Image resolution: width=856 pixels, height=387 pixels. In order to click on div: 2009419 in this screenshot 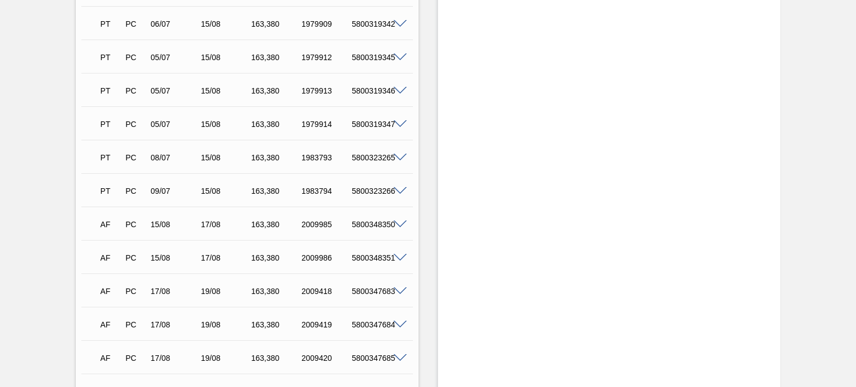, I will do `click(326, 325)`.